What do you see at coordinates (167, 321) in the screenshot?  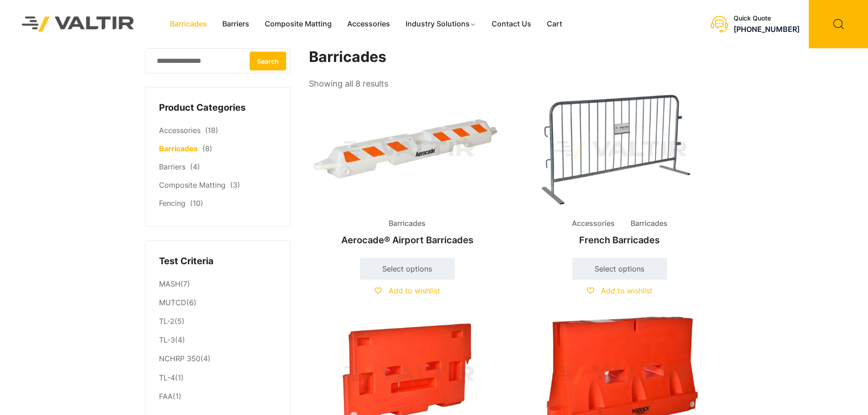 I see `a: TL-2` at bounding box center [167, 321].